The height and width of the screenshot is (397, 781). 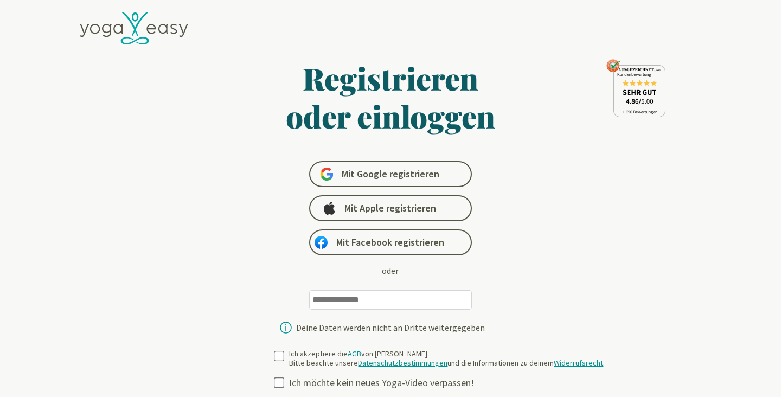 What do you see at coordinates (390, 97) in the screenshot?
I see `h1: Registrieren oder einloggen` at bounding box center [390, 97].